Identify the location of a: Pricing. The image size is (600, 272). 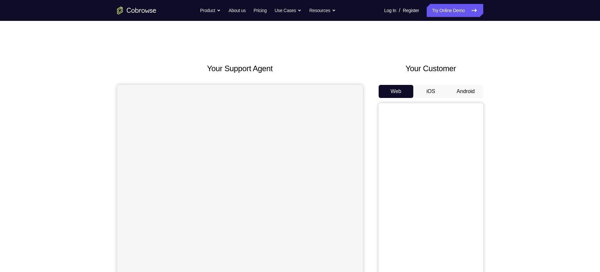
(260, 10).